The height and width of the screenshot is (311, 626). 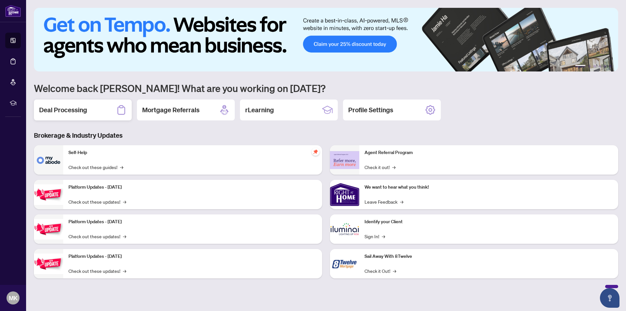 I want to click on button: 4, so click(x=600, y=66).